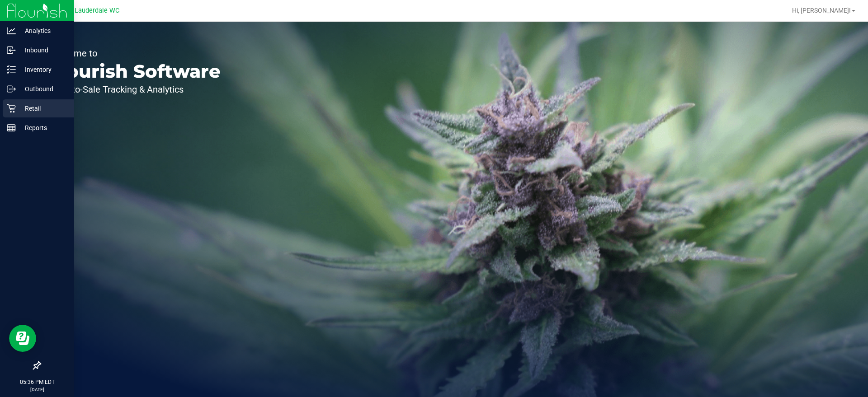  Describe the element at coordinates (43, 50) in the screenshot. I see `p: Inbound` at that location.